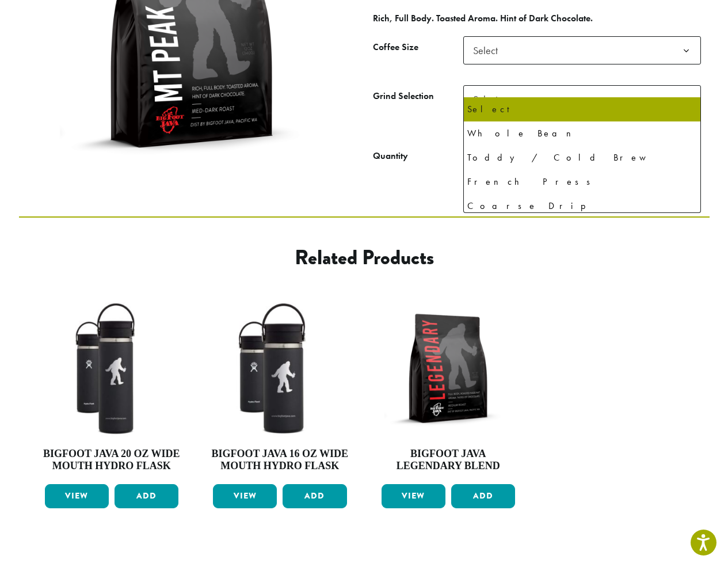  Describe the element at coordinates (418, 47) in the screenshot. I see `label: Coffee Size` at that location.